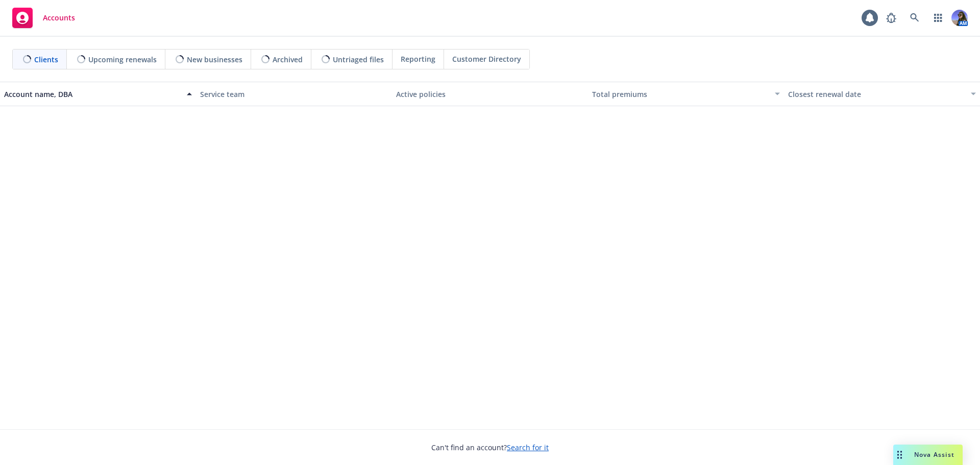  What do you see at coordinates (882, 94) in the screenshot?
I see `button: Closest renewal date` at bounding box center [882, 94].